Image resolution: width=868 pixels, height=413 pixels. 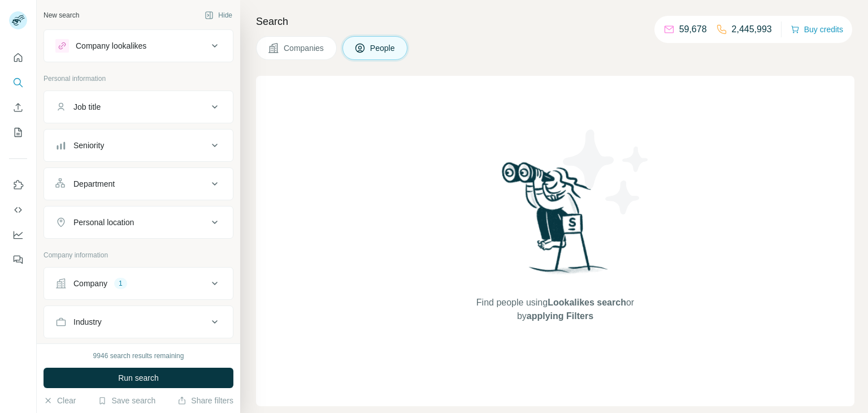 I want to click on button: Hide, so click(x=218, y=15).